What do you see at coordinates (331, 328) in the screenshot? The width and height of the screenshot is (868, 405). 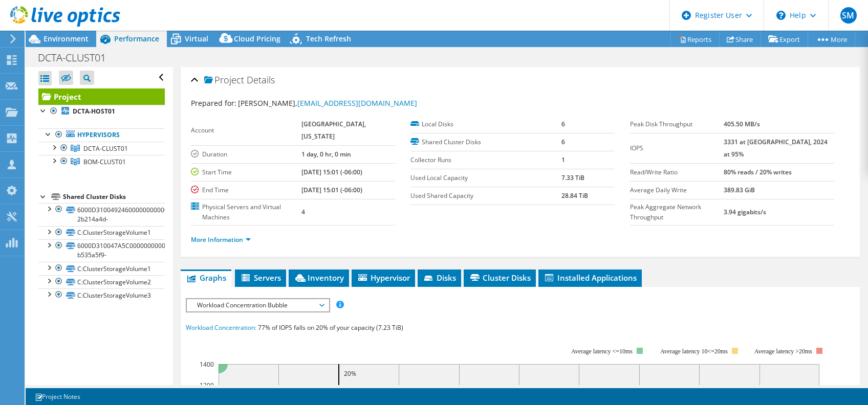 I see `span: 77% of IOPS falls on 20% of your capacity (7.23 TiB)` at bounding box center [331, 328].